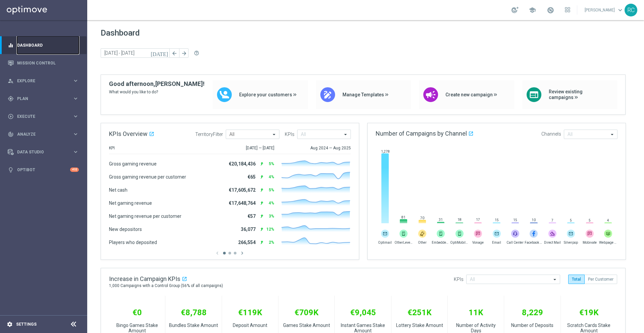  I want to click on div: Execute, so click(40, 117).